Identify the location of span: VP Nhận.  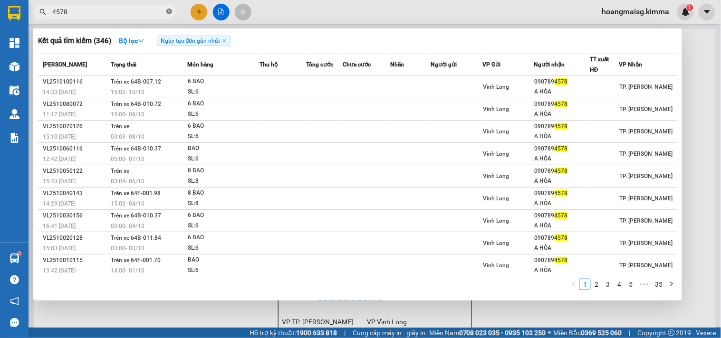
(630, 65).